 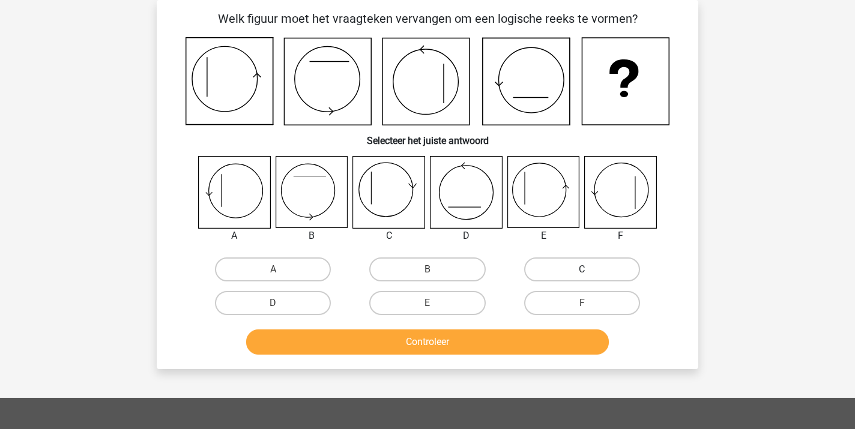 I want to click on label: A, so click(x=273, y=270).